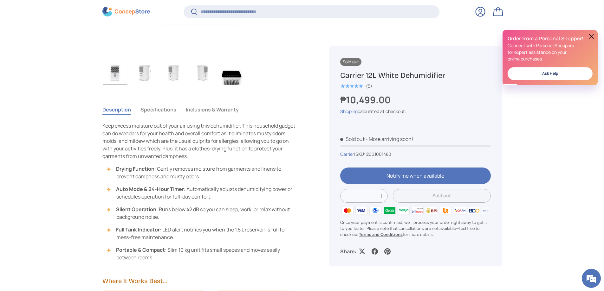 The width and height of the screenshot is (604, 291). What do you see at coordinates (445, 211) in the screenshot?
I see `img: ubp` at bounding box center [445, 211].